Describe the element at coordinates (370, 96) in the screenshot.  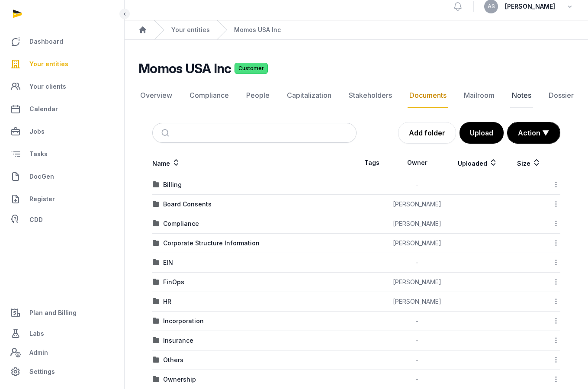
I see `a: Stakeholders` at that location.